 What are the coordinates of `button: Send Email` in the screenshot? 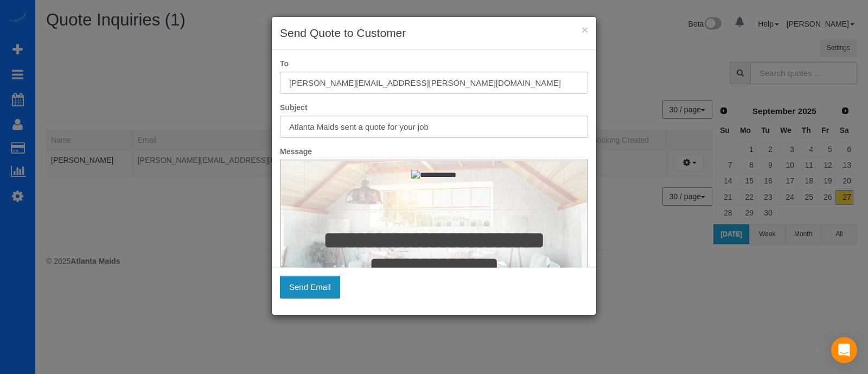 It's located at (310, 287).